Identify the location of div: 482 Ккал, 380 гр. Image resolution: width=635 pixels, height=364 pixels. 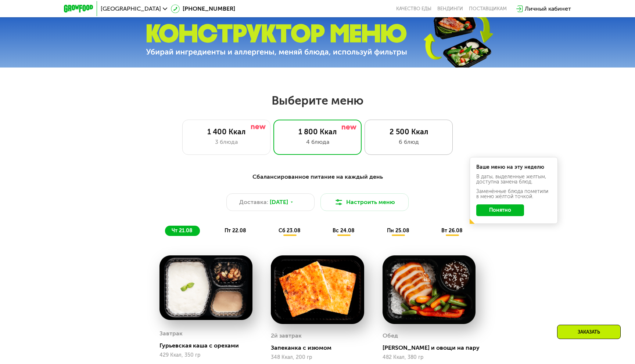
(429, 358).